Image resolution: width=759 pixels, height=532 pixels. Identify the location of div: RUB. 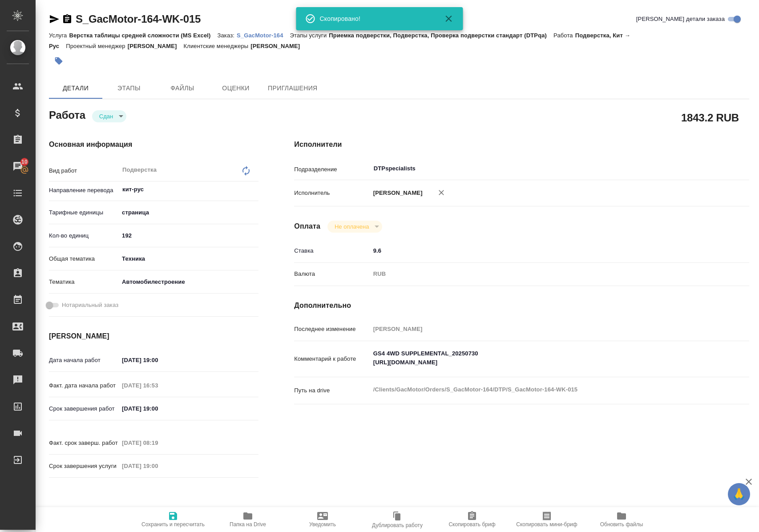
(541, 274).